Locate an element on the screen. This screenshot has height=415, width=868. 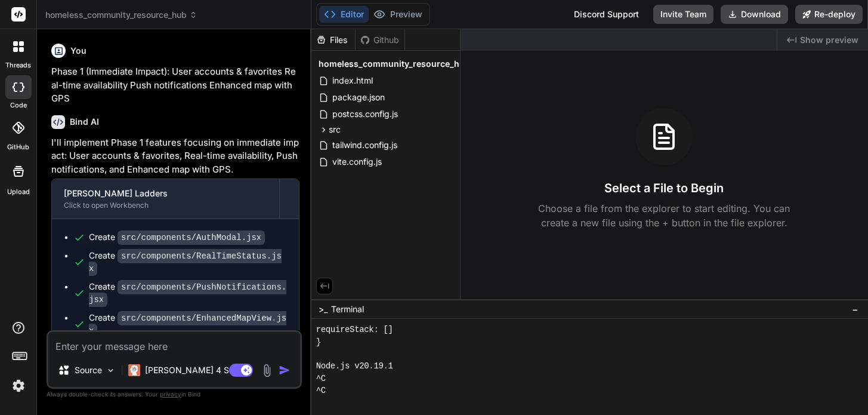
span: package.json is located at coordinates (359, 98).